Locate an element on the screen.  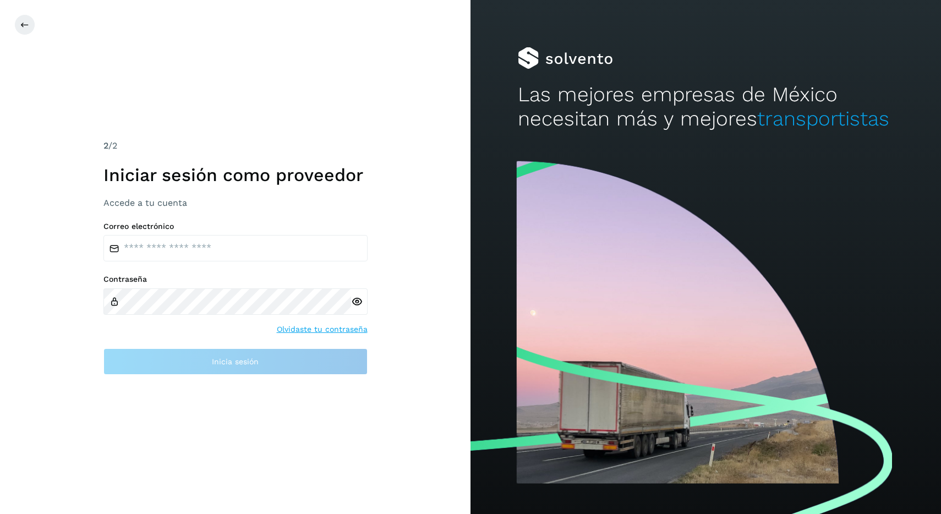
label: Correo electrónico is located at coordinates (236, 226).